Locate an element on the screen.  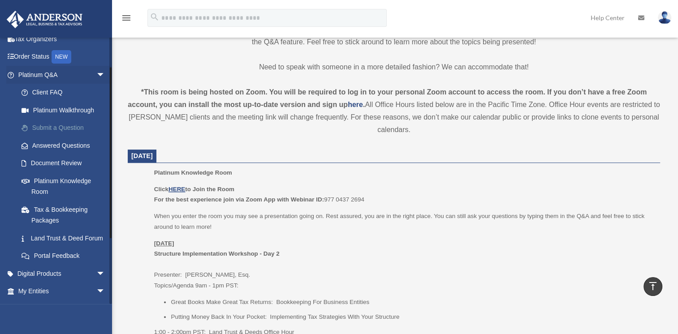
a: Order StatusNEW is located at coordinates (62, 57).